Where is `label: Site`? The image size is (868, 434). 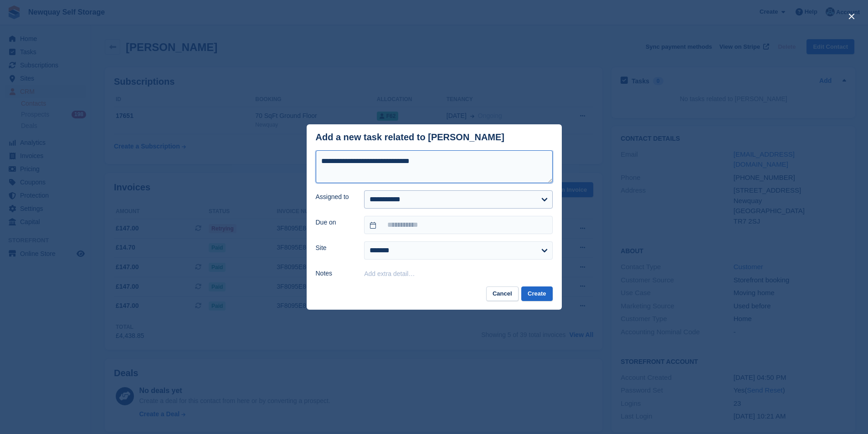 label: Site is located at coordinates (335, 248).